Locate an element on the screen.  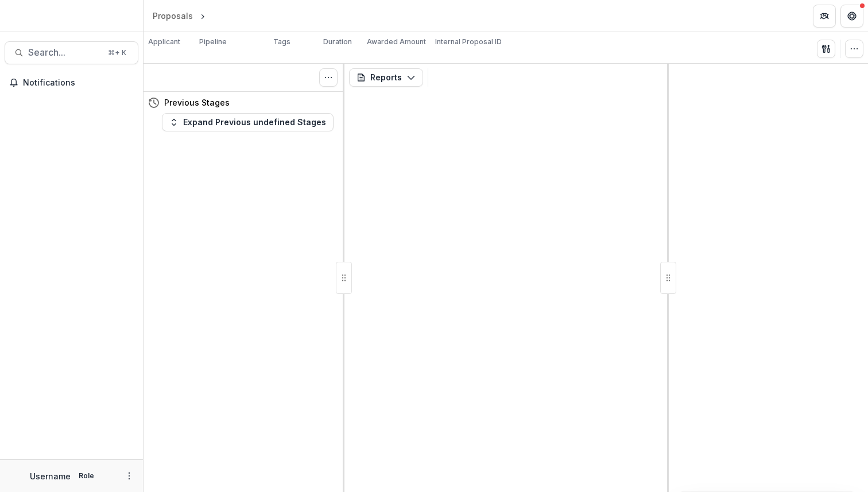
button: Reports is located at coordinates (386, 78).